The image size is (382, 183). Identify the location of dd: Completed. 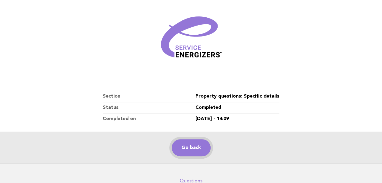
(237, 108).